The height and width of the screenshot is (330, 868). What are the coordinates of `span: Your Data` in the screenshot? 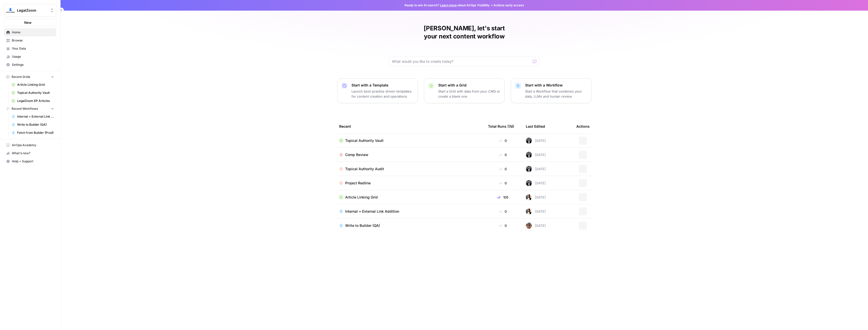 It's located at (33, 48).